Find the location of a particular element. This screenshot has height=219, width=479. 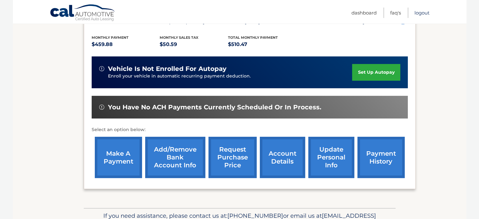

a: payment history is located at coordinates (381, 157).